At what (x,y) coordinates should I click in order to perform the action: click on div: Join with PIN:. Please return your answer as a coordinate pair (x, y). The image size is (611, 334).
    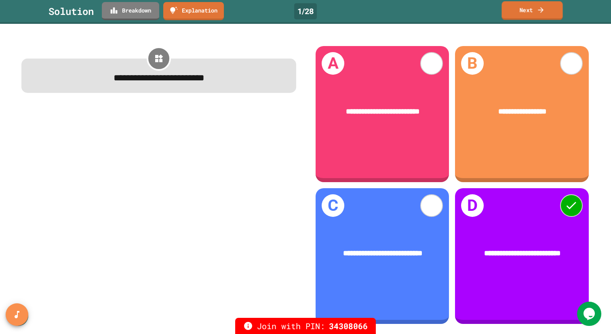
    Looking at the image, I should click on (306, 326).